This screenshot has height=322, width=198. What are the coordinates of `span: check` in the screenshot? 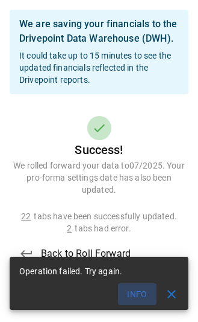 It's located at (100, 128).